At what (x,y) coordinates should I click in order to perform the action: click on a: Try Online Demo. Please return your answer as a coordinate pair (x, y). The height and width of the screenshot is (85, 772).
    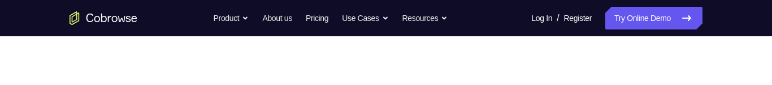
    Looking at the image, I should click on (654, 18).